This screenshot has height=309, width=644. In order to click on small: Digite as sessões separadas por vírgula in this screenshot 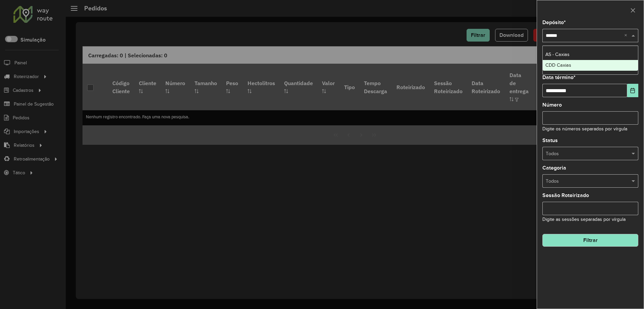, I will do `click(584, 220)`.